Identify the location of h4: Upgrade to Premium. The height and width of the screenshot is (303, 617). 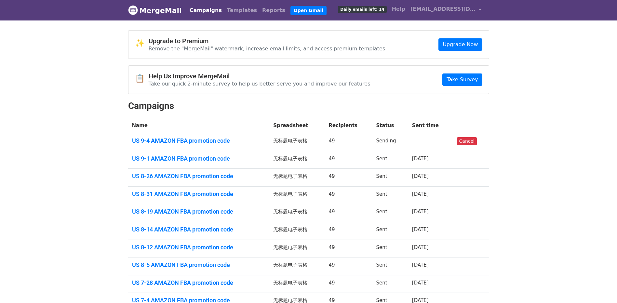
(267, 41).